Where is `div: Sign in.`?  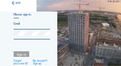
div: Sign in. is located at coordinates (21, 54).